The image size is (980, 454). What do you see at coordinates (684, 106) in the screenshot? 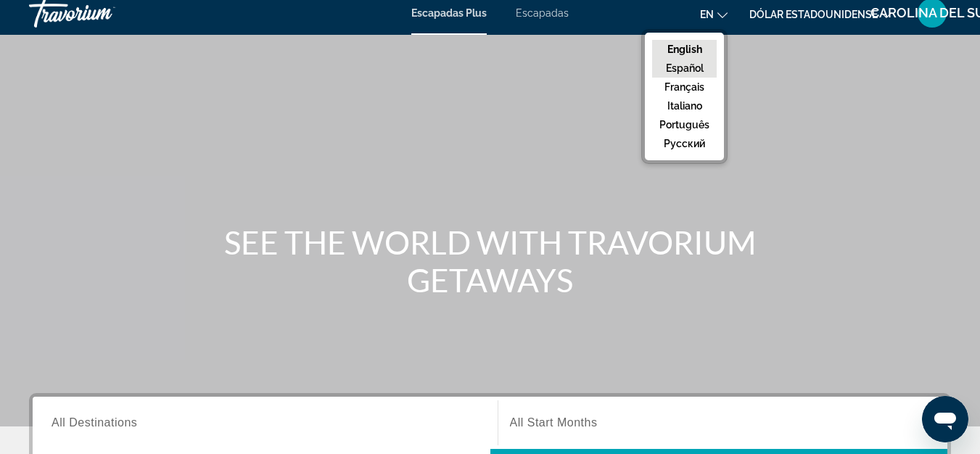
I see `button: Italiano` at bounding box center [684, 106].